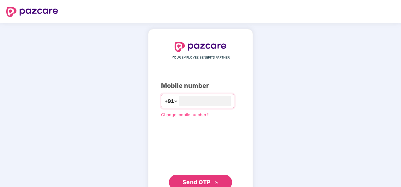  I want to click on span: double-right, so click(216, 183).